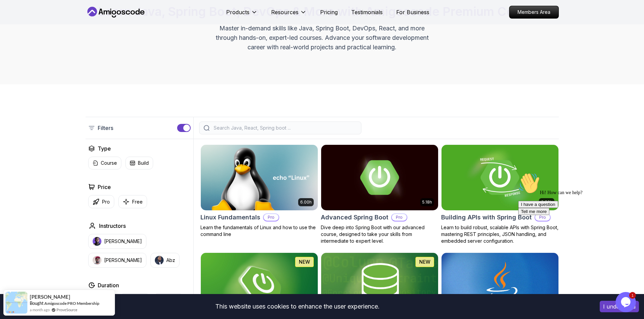 The width and height of the screenshot is (644, 319). What do you see at coordinates (380, 234) in the screenshot?
I see `p: Dive deep into Spring Boot with our advanced course, designed to take your skills from intermedia...` at bounding box center [380, 234].